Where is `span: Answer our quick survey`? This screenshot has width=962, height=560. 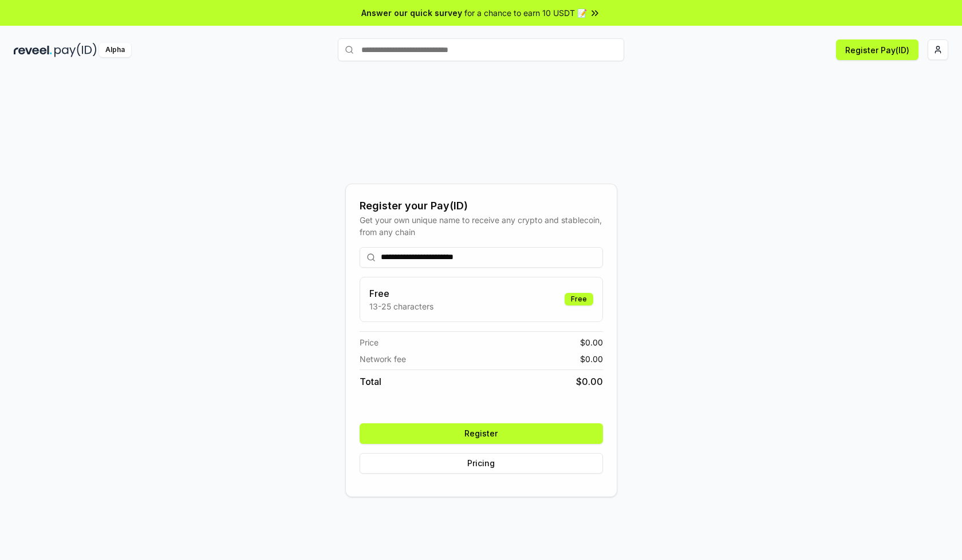
span: Answer our quick survey is located at coordinates (411, 13).